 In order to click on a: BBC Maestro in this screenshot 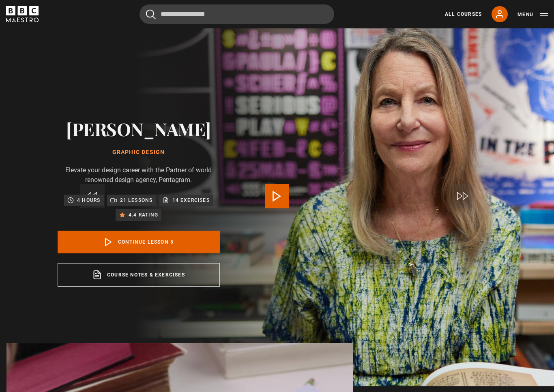, I will do `click(22, 14)`.